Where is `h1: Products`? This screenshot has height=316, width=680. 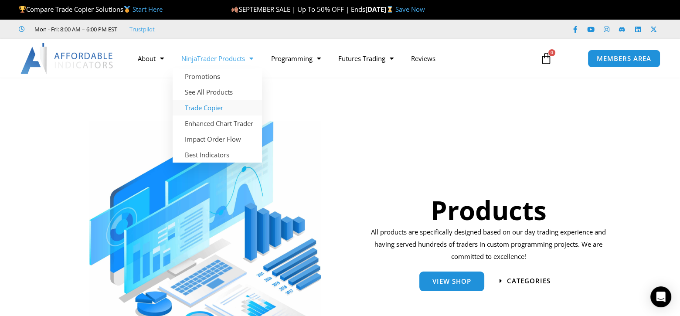
h1: Products is located at coordinates (488, 210).